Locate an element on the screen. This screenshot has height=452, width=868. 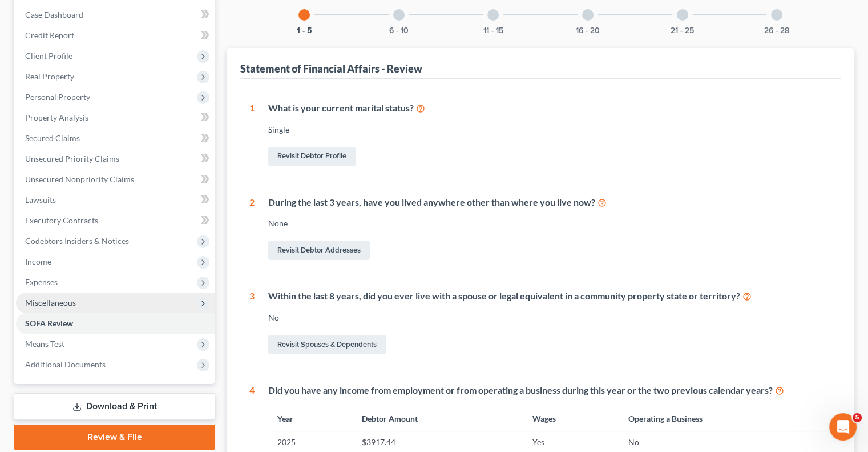
div: Single is located at coordinates (550, 129).